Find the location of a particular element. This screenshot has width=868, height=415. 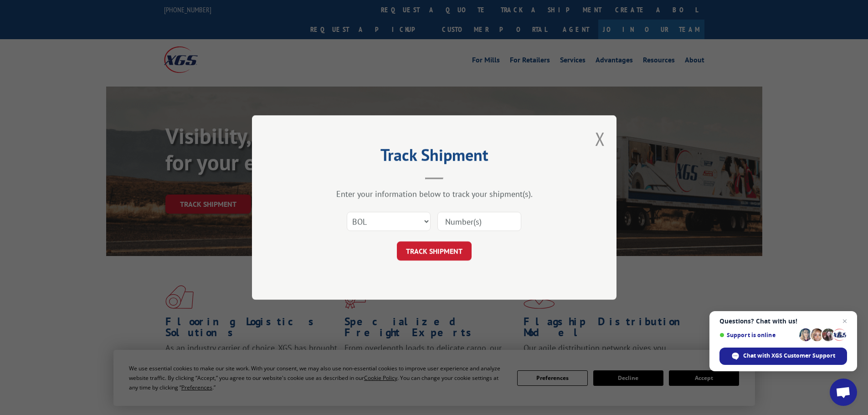

h2: Track Shipment is located at coordinates (434, 157).